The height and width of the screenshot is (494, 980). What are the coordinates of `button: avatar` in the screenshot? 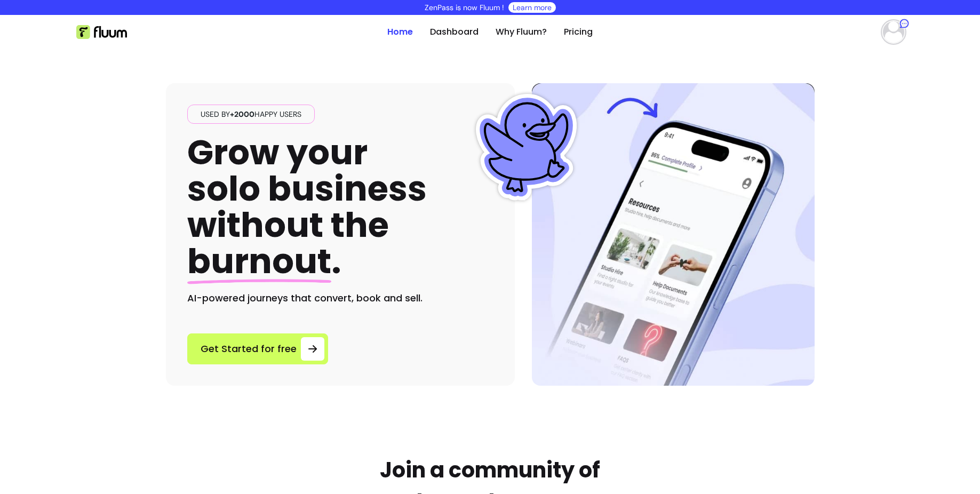 It's located at (892, 32).